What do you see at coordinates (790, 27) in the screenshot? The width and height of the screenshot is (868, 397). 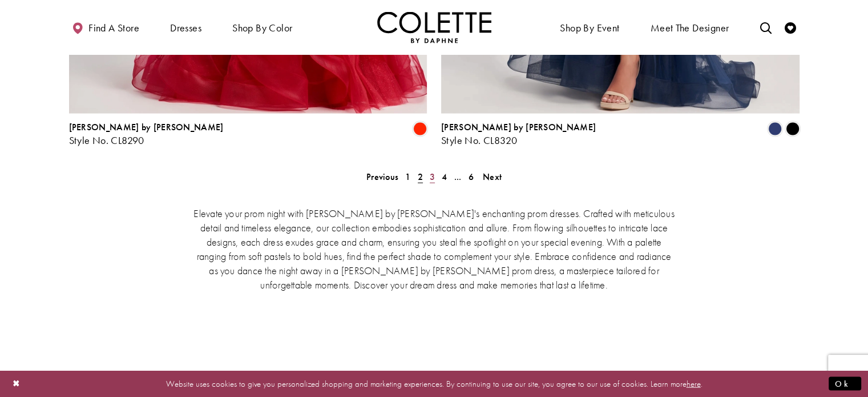 I see `a: Check Wishlist` at bounding box center [790, 27].